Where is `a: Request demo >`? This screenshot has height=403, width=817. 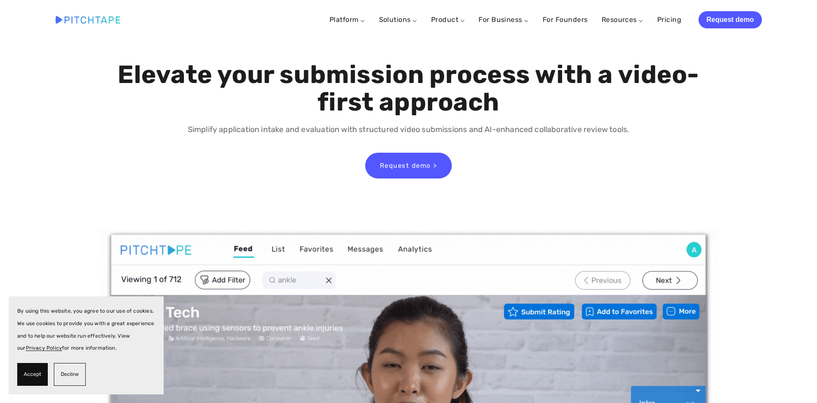
a: Request demo > is located at coordinates (408, 166).